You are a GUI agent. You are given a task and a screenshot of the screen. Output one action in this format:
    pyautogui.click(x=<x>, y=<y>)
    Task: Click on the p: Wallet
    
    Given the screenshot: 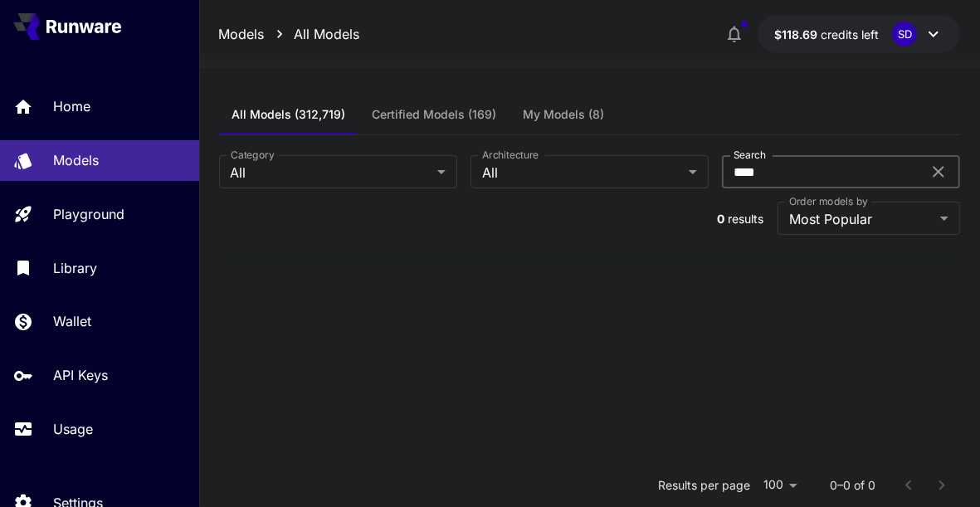 What is the action you would take?
    pyautogui.click(x=72, y=321)
    